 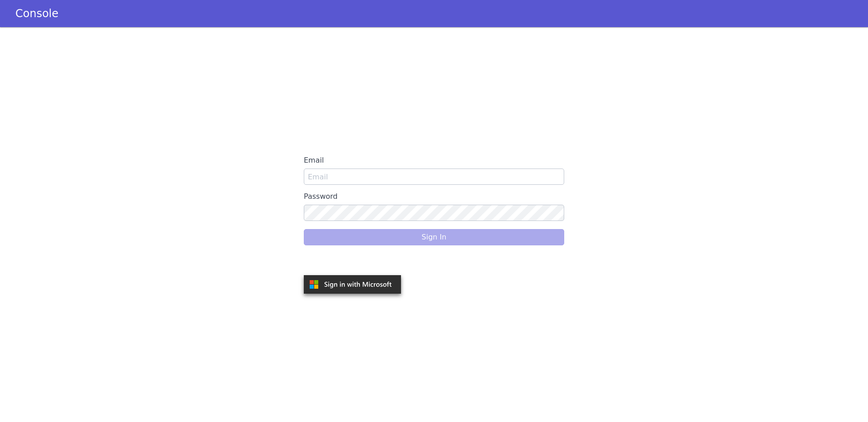 What do you see at coordinates (434, 197) in the screenshot?
I see `label: Password` at bounding box center [434, 197].